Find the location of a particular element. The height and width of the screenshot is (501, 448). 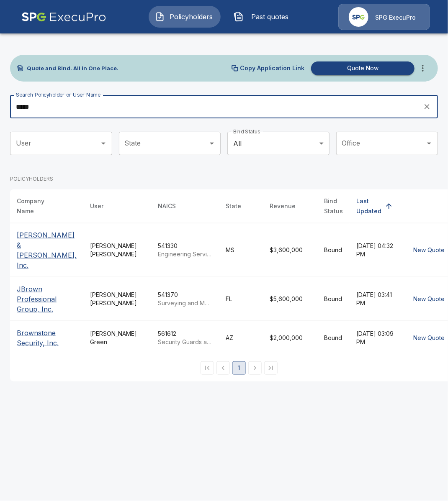

th: Bind Status is located at coordinates (333, 206).